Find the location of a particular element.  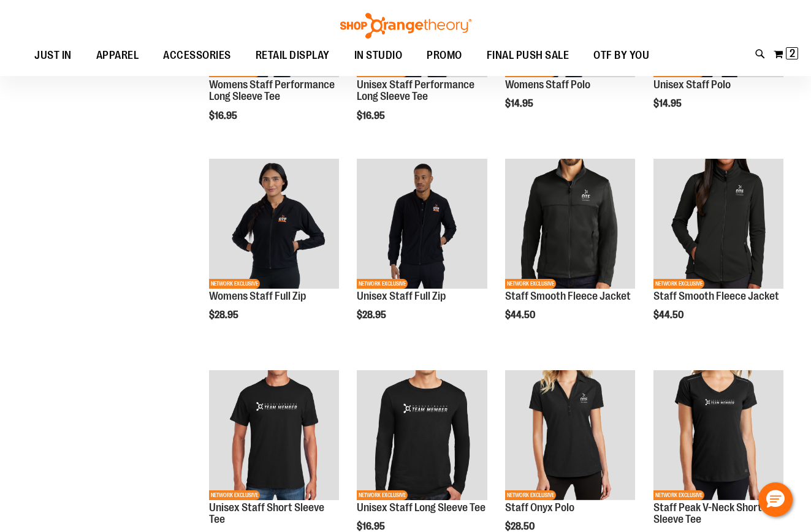

img: Product image for Peak V-Neck Short Sleeve Tee is located at coordinates (718, 435).